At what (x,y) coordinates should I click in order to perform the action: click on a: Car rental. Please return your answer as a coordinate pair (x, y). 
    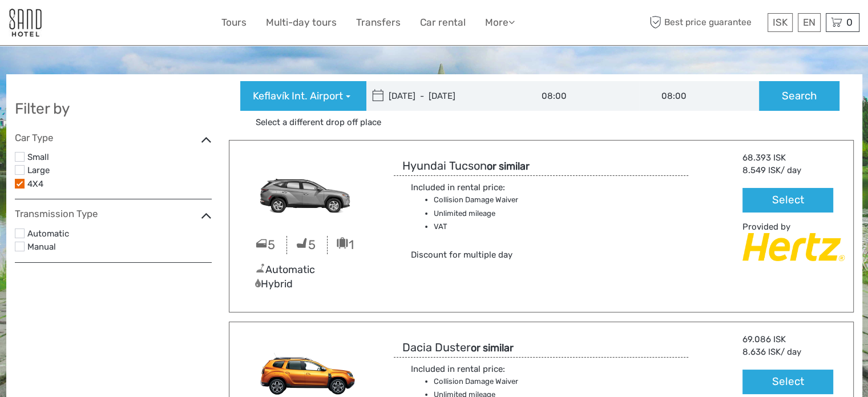
    Looking at the image, I should click on (443, 22).